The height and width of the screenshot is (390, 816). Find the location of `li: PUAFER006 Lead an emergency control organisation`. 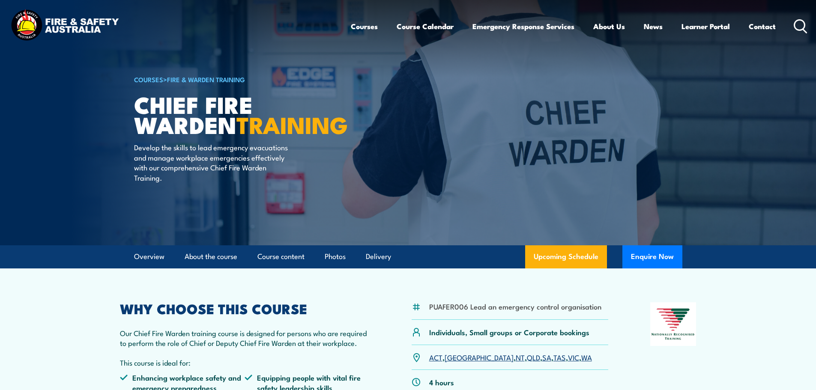

li: PUAFER006 Lead an emergency control organisation is located at coordinates (515, 306).